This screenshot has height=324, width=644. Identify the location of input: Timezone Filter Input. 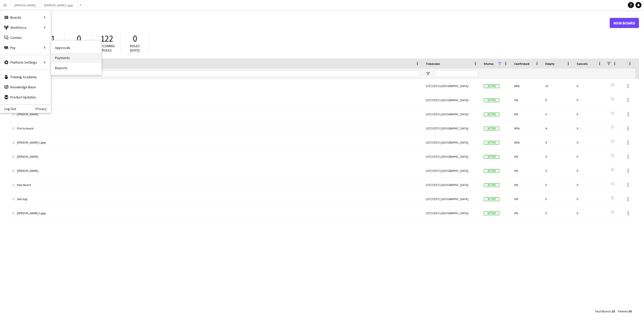
(456, 74).